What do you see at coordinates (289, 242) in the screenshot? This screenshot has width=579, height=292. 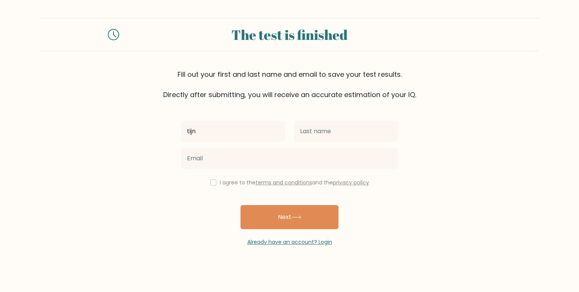 I see `a: Already have an account? Login` at bounding box center [289, 242].